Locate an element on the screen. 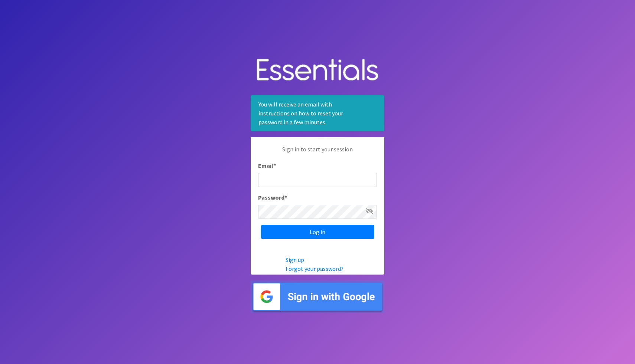  div: You will receive an email with instructions on how to reset your password in a few minutes. is located at coordinates (317, 113).